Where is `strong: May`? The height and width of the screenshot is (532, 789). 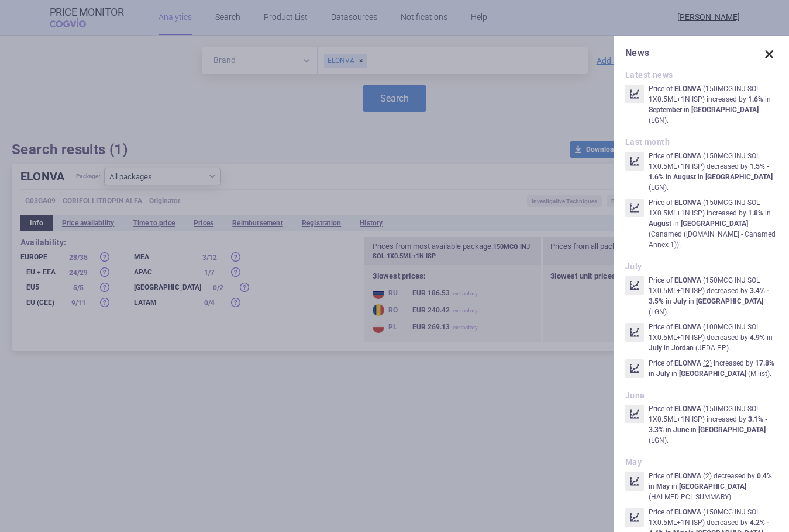 strong: May is located at coordinates (662, 487).